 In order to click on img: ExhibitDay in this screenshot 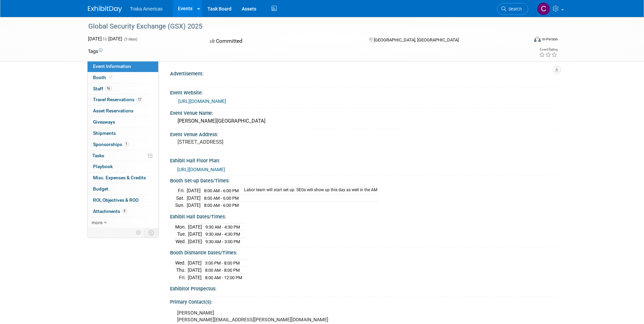, I will do `click(105, 9)`.